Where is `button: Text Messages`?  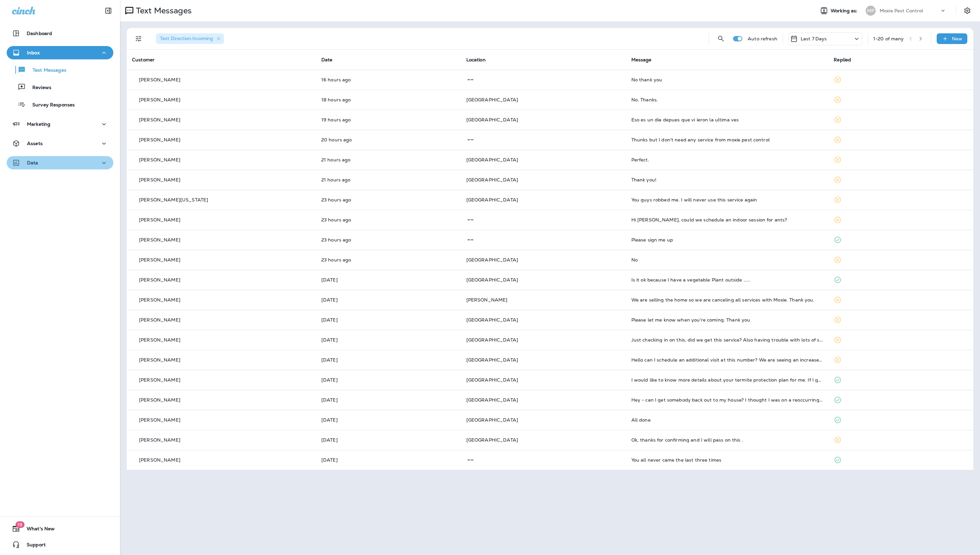
button: Text Messages is located at coordinates (60, 70).